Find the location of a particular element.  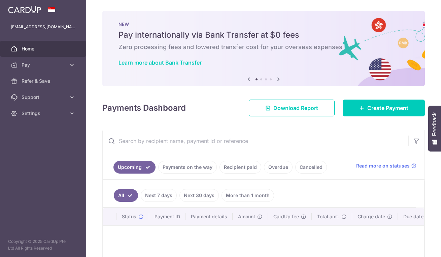

h5: Pay internationally via Bank Transfer at $0 fees is located at coordinates (263, 35).